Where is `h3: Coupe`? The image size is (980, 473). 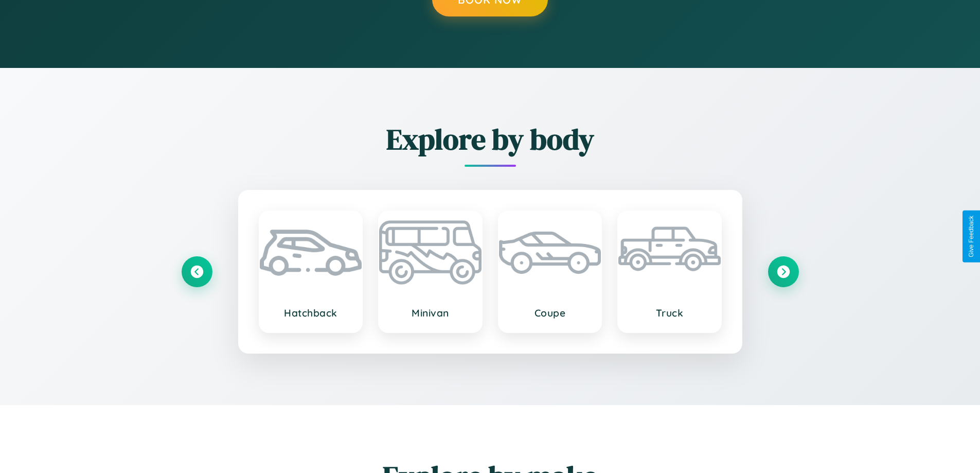 h3: Coupe is located at coordinates (550, 313).